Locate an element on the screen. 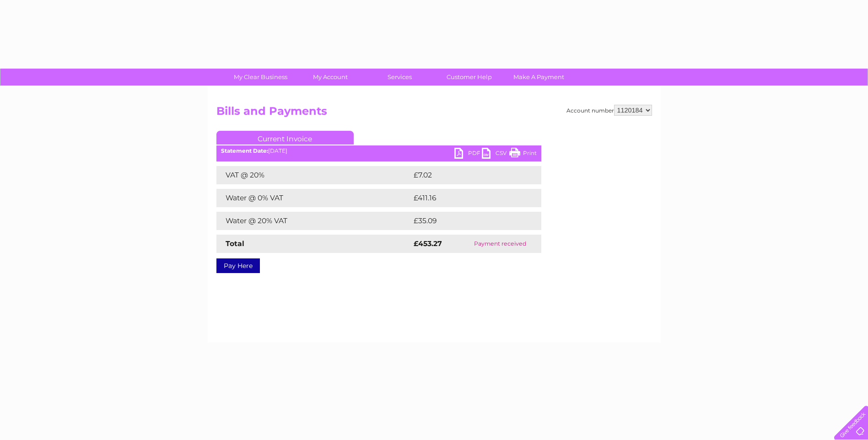 Image resolution: width=868 pixels, height=440 pixels. td: Water @ 20% VAT is located at coordinates (314, 221).